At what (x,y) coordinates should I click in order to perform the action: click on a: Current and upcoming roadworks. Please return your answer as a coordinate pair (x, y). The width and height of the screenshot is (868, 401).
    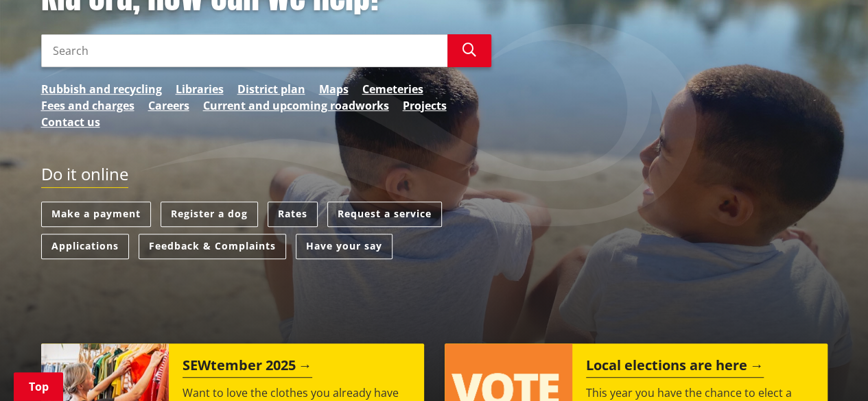
    Looking at the image, I should click on (295, 106).